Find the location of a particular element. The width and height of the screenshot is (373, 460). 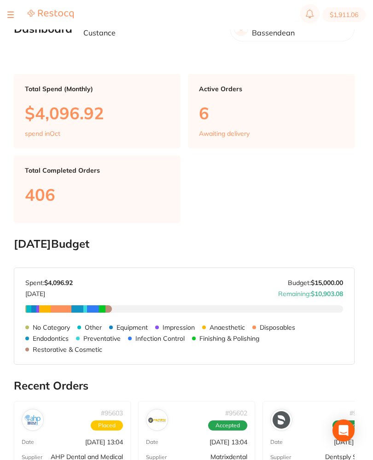

button: $1,911.06 is located at coordinates (344, 15).